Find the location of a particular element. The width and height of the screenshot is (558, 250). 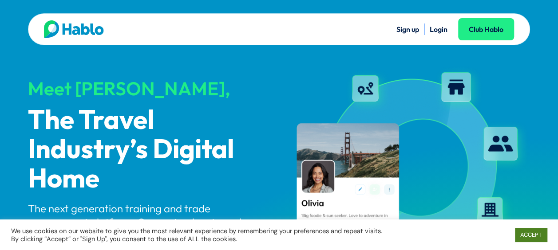

p: The Travel Industry’s Digital Home is located at coordinates (150, 151).